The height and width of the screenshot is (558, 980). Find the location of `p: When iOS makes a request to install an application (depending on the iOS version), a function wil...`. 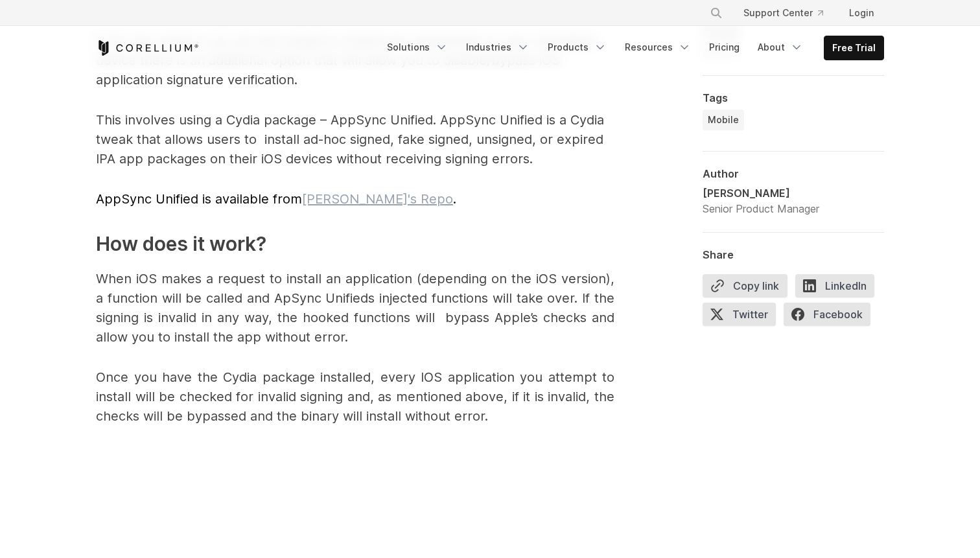

p: When iOS makes a request to install an application (depending on the iOS version), a function wil... is located at coordinates (355, 308).